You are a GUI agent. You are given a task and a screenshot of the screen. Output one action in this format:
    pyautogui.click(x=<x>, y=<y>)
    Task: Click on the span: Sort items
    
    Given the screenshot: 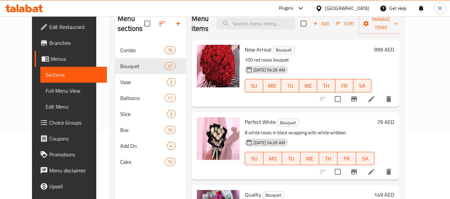 What is the action you would take?
    pyautogui.click(x=345, y=24)
    